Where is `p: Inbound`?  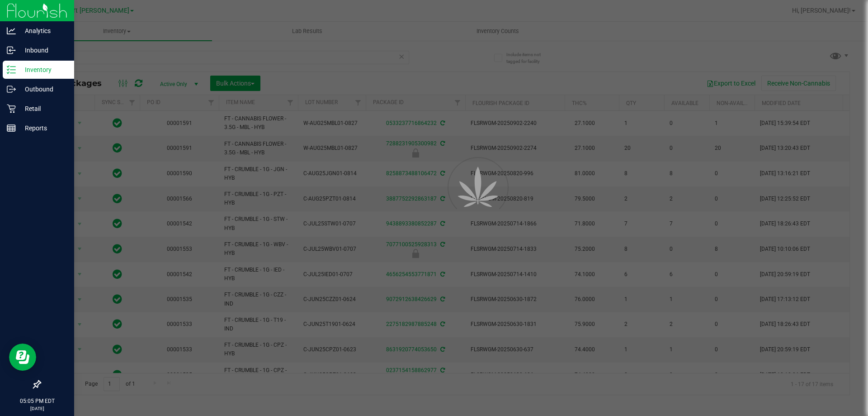 p: Inbound is located at coordinates (43, 50).